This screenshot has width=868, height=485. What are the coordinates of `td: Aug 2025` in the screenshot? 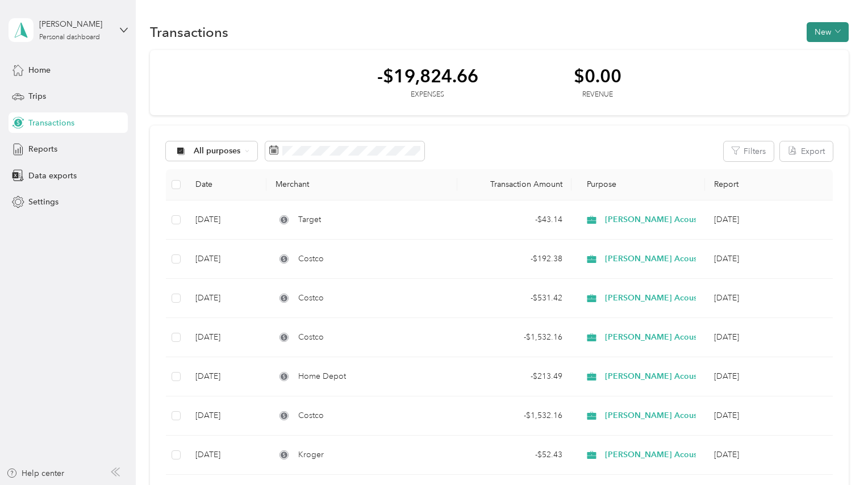 It's located at (769, 298).